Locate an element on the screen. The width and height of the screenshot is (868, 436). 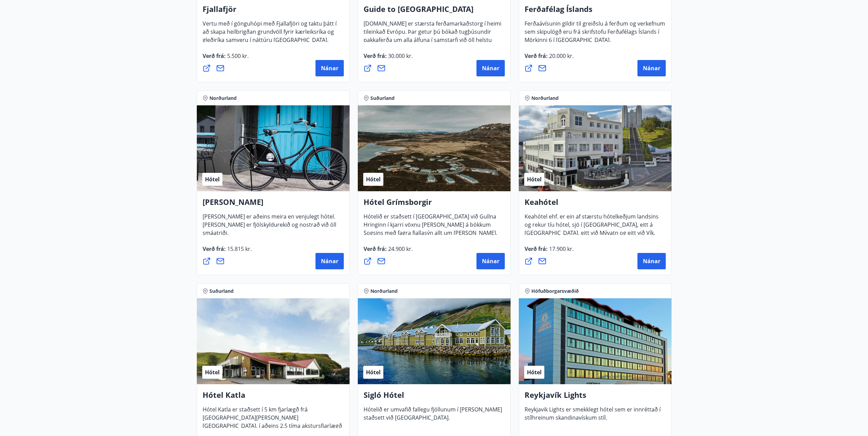
h4: Ferðafélag Íslands is located at coordinates (595, 11).